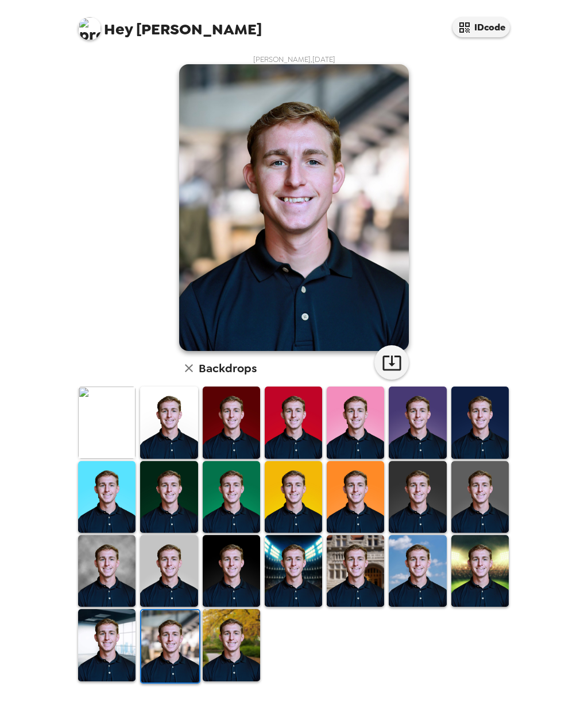 The image size is (588, 710). Describe the element at coordinates (480, 27) in the screenshot. I see `button: IDcode` at that location.